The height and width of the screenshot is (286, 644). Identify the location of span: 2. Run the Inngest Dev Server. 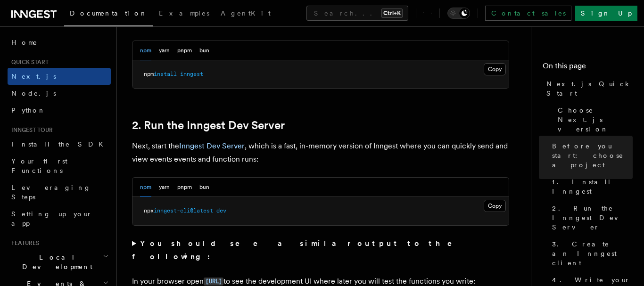
(592, 217).